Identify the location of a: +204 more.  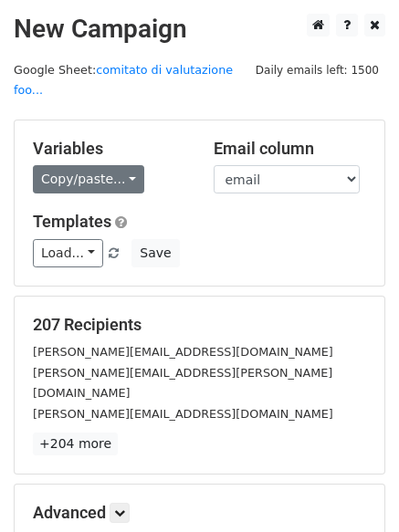
(75, 443).